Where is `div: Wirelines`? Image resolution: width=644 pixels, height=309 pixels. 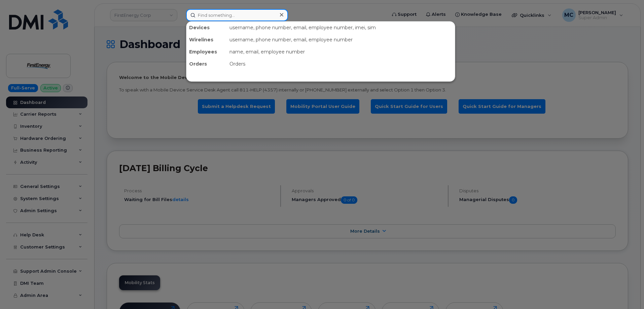
div: Wirelines is located at coordinates (207, 40).